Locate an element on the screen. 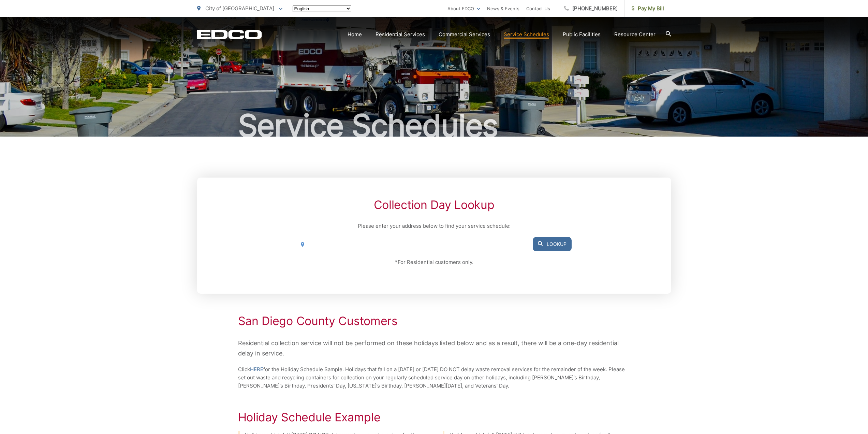 This screenshot has height=434, width=868. button: Lookup is located at coordinates (552, 244).